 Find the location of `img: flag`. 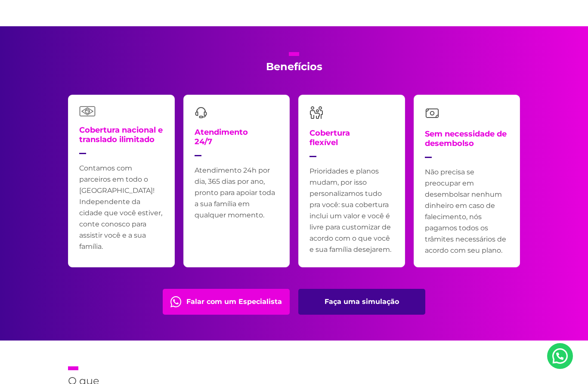

img: flag is located at coordinates (87, 111).